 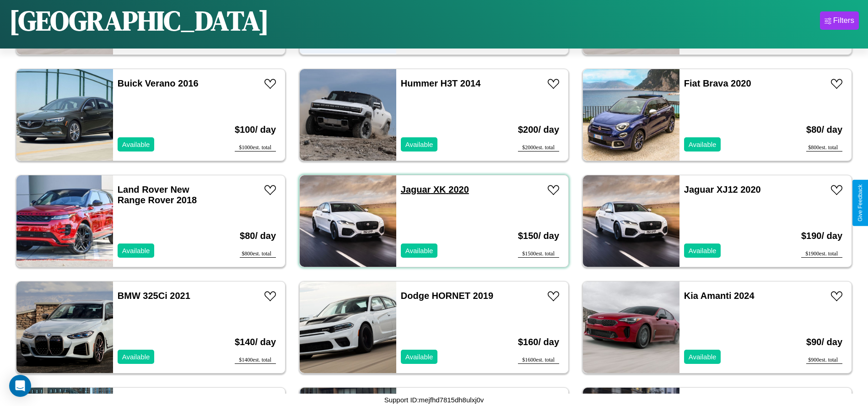 What do you see at coordinates (824, 360) in the screenshot?
I see `div: $ 900 est. total` at bounding box center [824, 360].